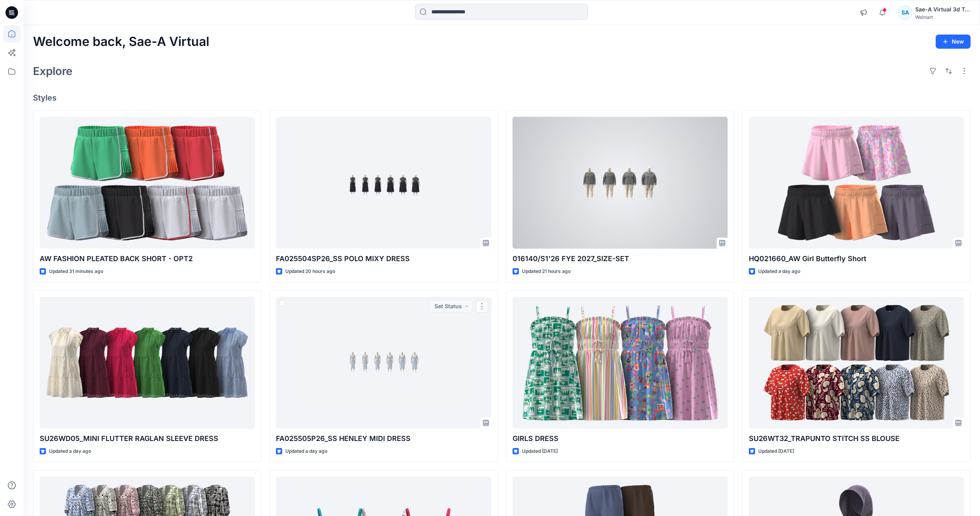 The width and height of the screenshot is (980, 516). What do you see at coordinates (620, 258) in the screenshot?
I see `p: 016140/S1'26 FYE 2027_SIZE-SET` at bounding box center [620, 258].